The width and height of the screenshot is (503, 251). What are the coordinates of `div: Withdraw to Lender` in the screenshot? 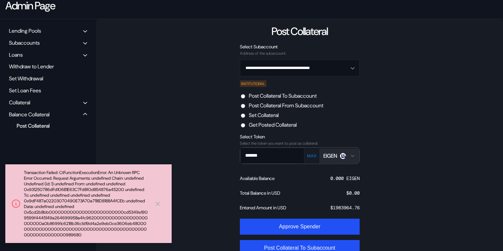 It's located at (48, 66).